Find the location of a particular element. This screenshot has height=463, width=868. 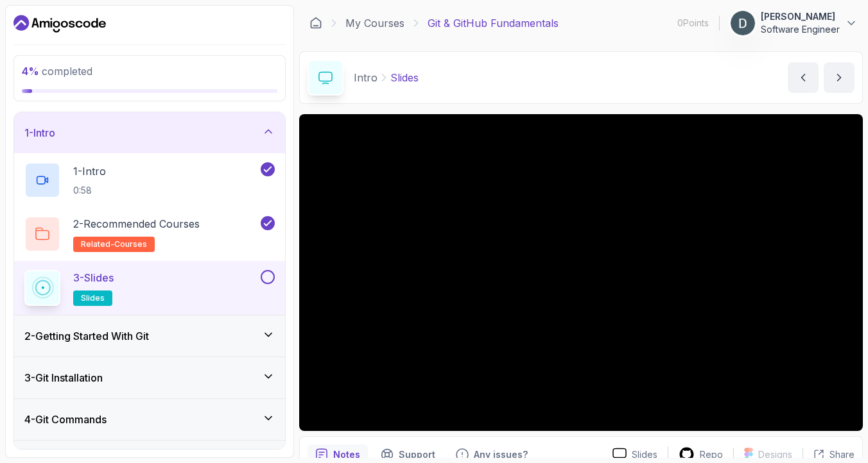

p: 0 Points is located at coordinates (693, 23).